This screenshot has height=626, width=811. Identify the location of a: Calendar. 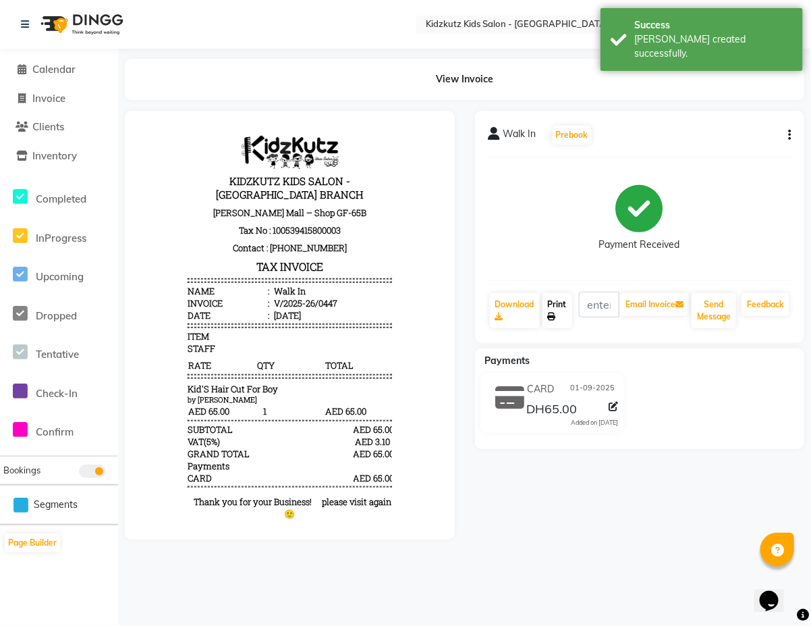
(59, 70).